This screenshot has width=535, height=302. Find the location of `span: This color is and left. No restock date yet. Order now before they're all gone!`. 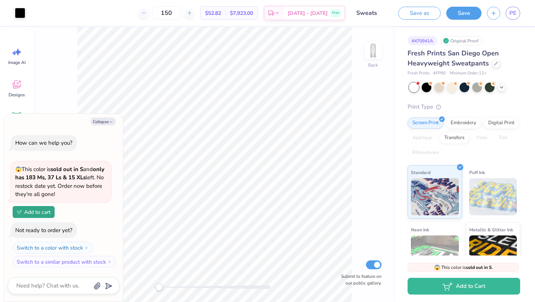

span: This color is and left. No restock date yet. Order now before they're all gone! is located at coordinates (60, 182).